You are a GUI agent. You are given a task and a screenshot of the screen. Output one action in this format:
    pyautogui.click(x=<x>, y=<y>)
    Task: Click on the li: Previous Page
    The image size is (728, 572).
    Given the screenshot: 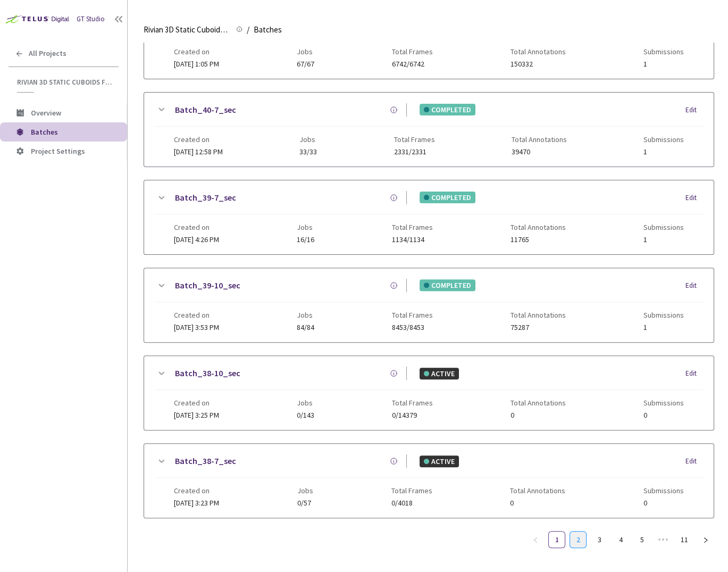 What is the action you would take?
    pyautogui.click(x=536, y=540)
    